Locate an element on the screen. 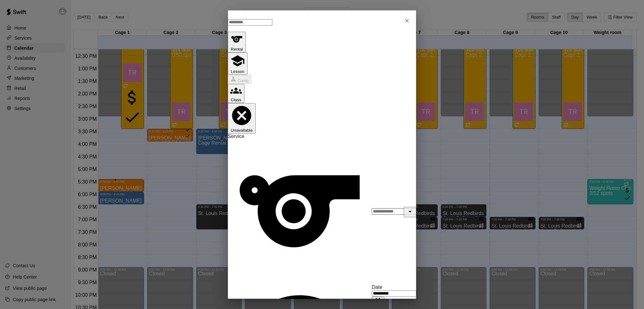  button: Unavailable is located at coordinates (242, 118).